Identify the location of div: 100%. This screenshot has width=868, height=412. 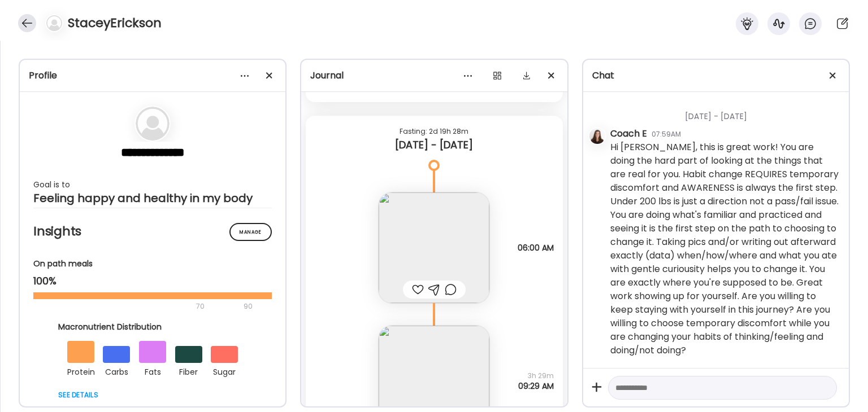
(153, 281).